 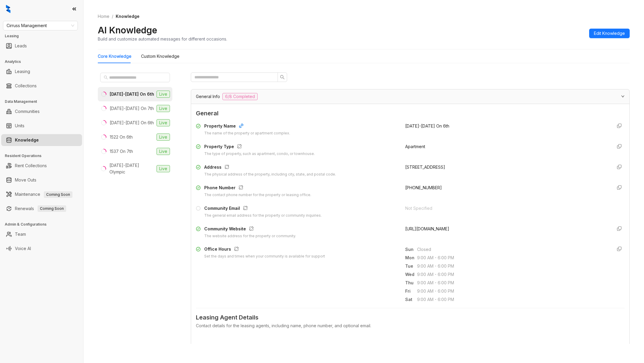 What do you see at coordinates (247, 127) in the screenshot?
I see `div: Property Name` at bounding box center [247, 127].